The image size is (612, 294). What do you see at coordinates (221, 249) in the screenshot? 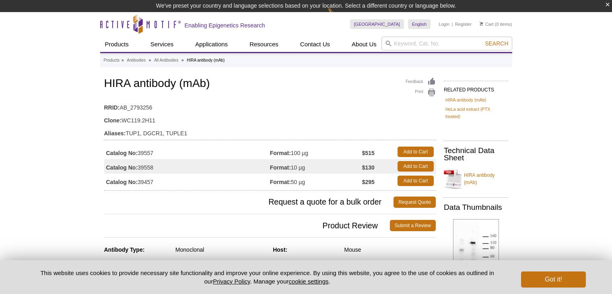
I see `div: Monoclonal` at bounding box center [221, 249].